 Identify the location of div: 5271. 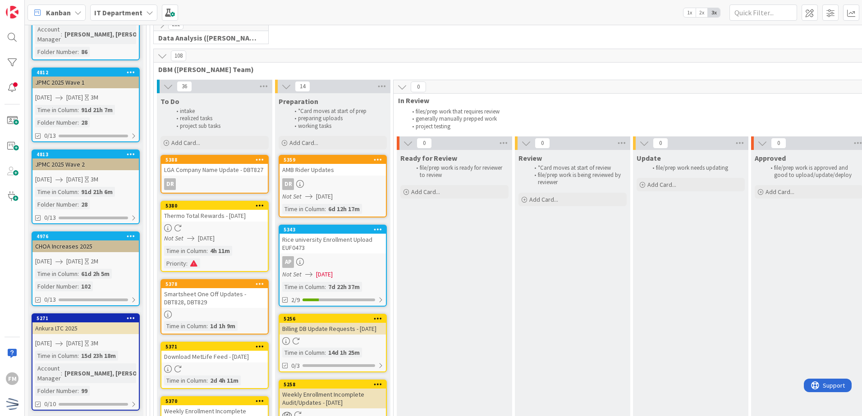
(86, 319).